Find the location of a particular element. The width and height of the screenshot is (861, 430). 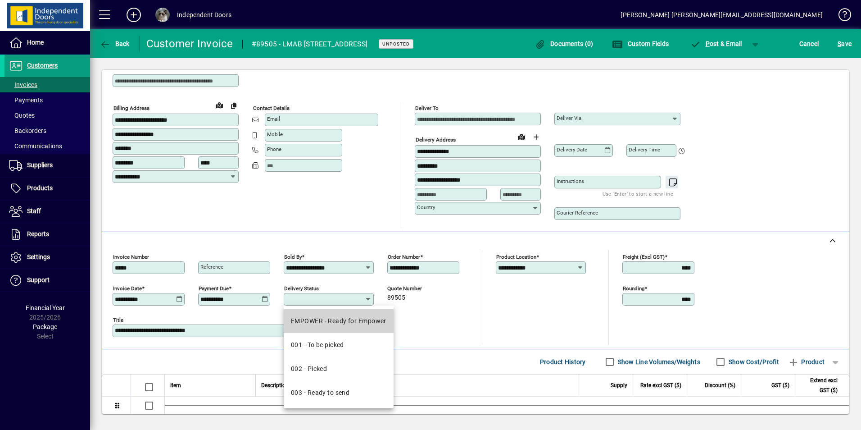

button: Add is located at coordinates (134, 15).